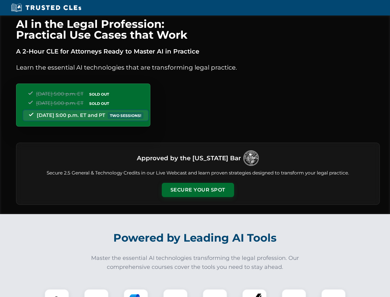 This screenshot has height=297, width=390. What do you see at coordinates (198, 190) in the screenshot?
I see `button: Secure Your Spot` at bounding box center [198, 190].